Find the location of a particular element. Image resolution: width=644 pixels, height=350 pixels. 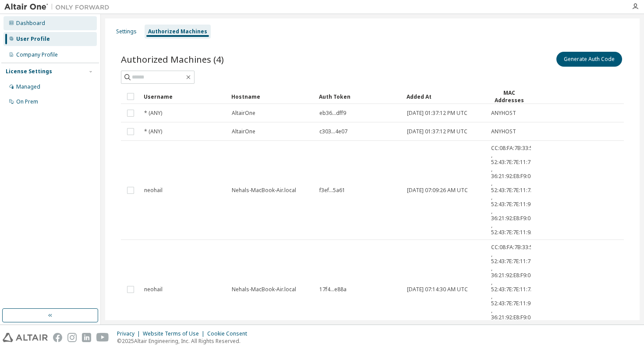

img: altair_logo.svg is located at coordinates (25, 337).